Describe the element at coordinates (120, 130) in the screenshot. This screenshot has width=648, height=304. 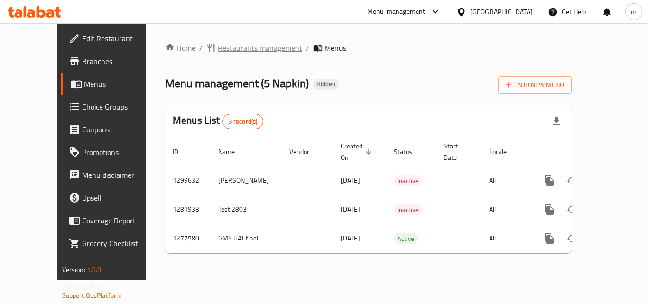
I see `span: Coupons` at that location.